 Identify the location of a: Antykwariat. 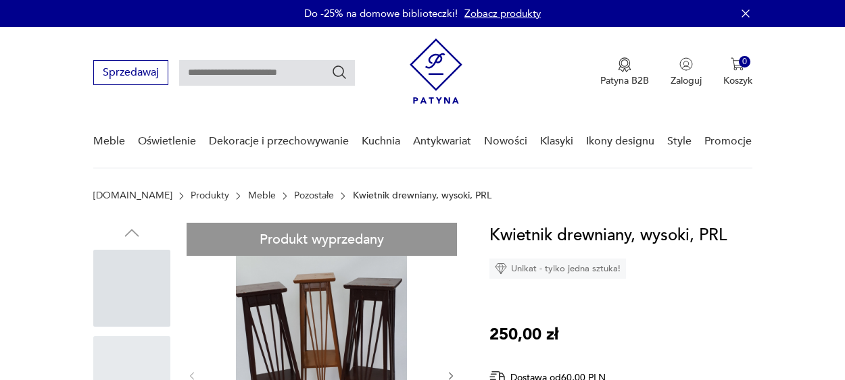
(442, 141).